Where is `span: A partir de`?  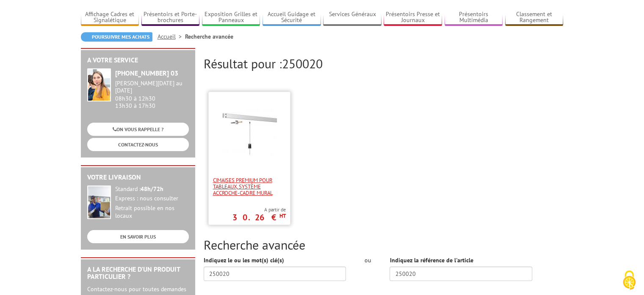
span: A partir de is located at coordinates (259, 209).